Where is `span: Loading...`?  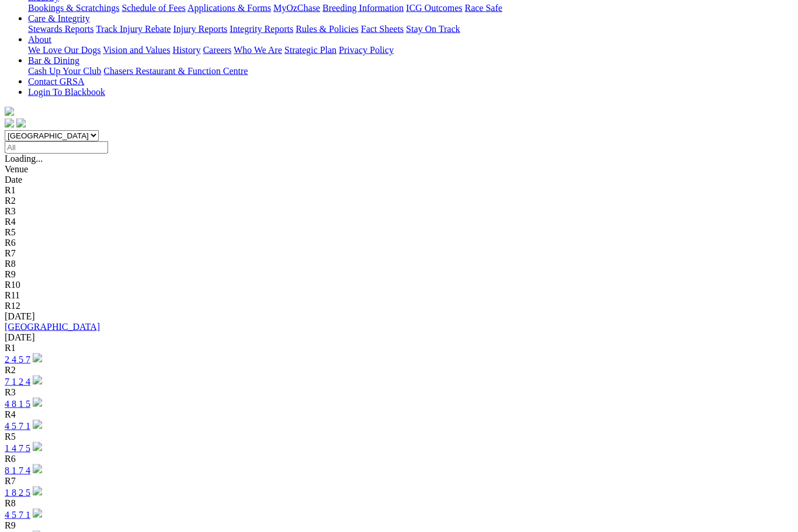
span: Loading... is located at coordinates (23, 158).